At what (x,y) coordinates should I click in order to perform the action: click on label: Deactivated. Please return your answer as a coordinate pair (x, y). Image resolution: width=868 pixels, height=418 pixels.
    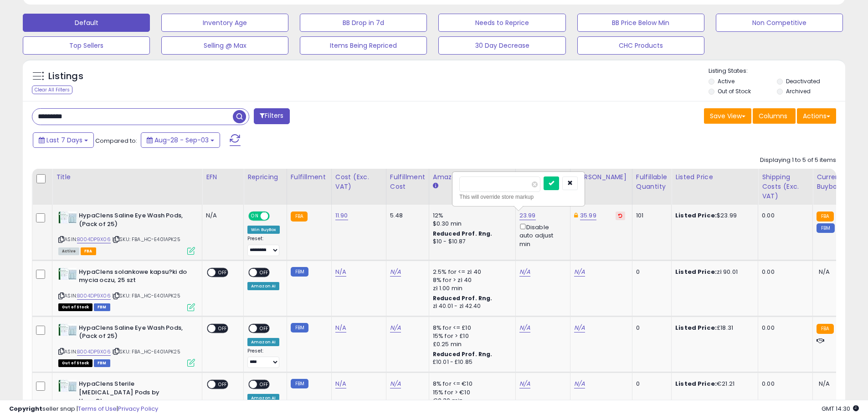
    Looking at the image, I should click on (803, 81).